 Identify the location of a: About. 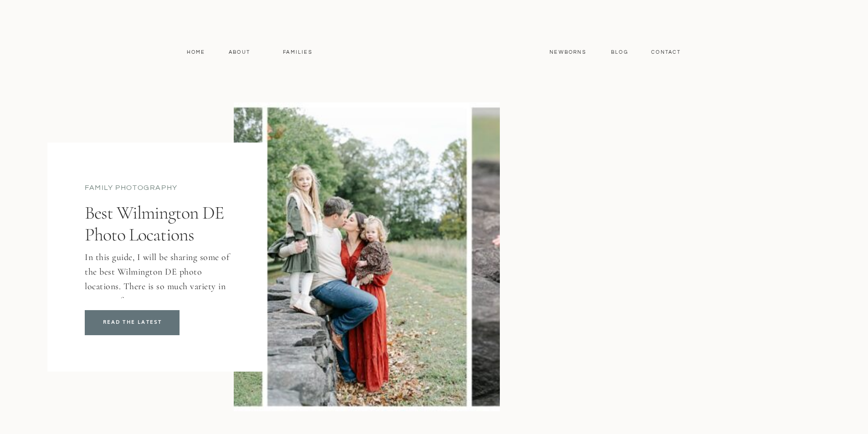
(240, 52).